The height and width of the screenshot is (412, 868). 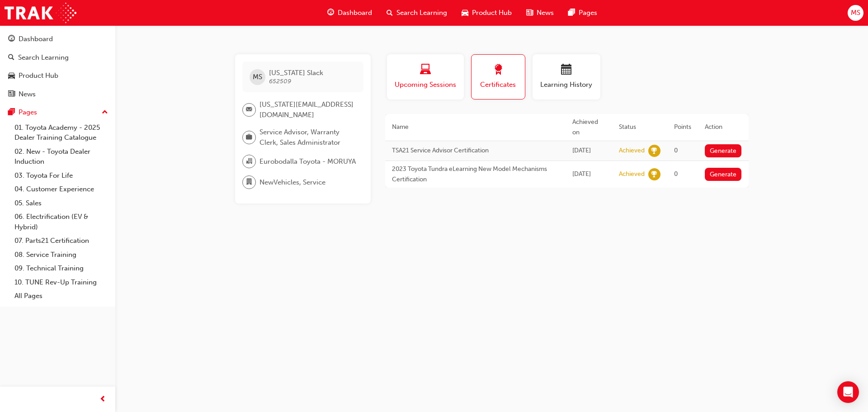 What do you see at coordinates (61, 241) in the screenshot?
I see `a: 07. Parts21 Certification` at bounding box center [61, 241].